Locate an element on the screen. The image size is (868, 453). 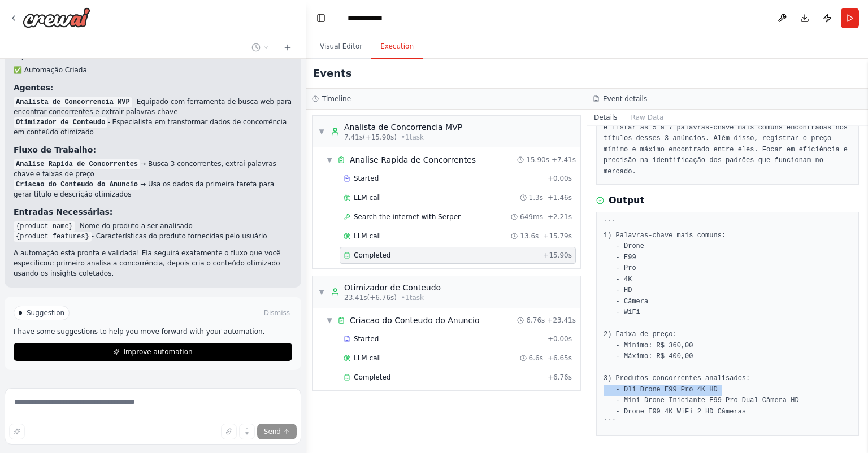
li: → Busca 3 concorrentes, extrai palavras-chave e faixas de preço is located at coordinates (153, 169).